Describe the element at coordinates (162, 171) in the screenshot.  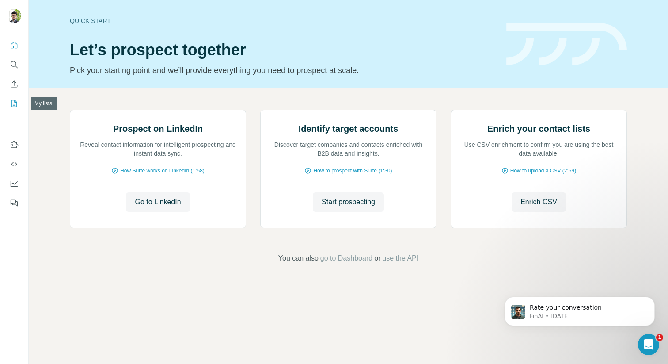
I see `span: How Surfe works on LinkedIn (1:58)` at that location.